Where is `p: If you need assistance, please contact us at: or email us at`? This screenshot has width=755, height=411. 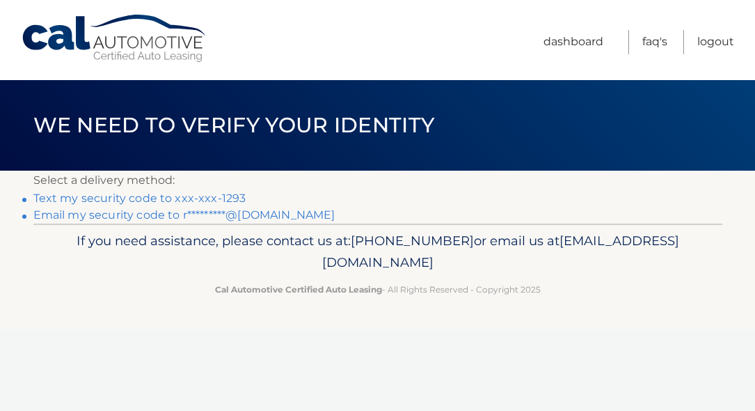 p: If you need assistance, please contact us at: or email us at is located at coordinates (378, 252).